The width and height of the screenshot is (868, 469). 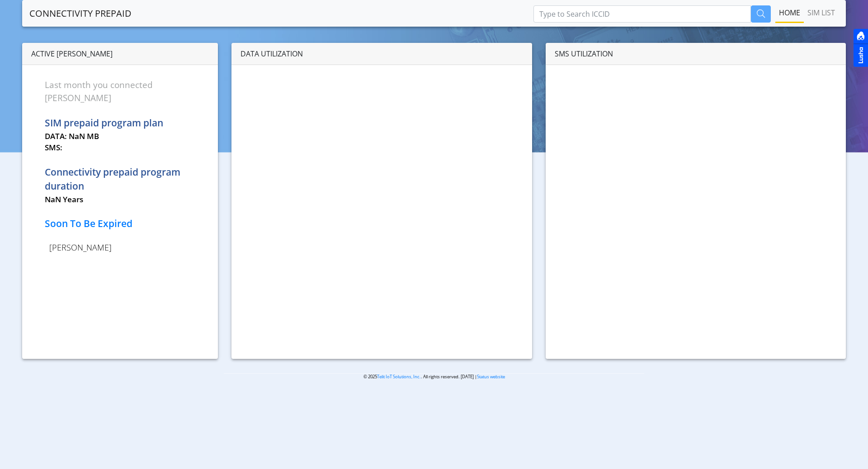 I want to click on a: SIM LIST, so click(x=821, y=13).